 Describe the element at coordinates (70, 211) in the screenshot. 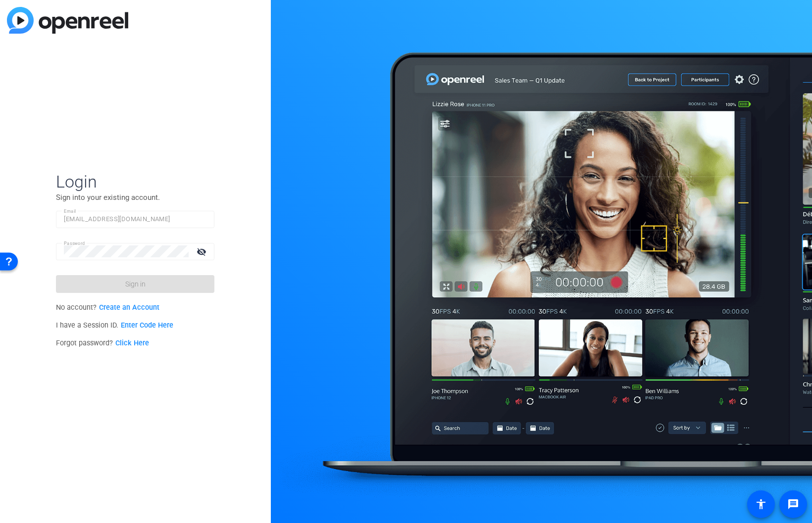

I see `mat-label: Email` at that location.